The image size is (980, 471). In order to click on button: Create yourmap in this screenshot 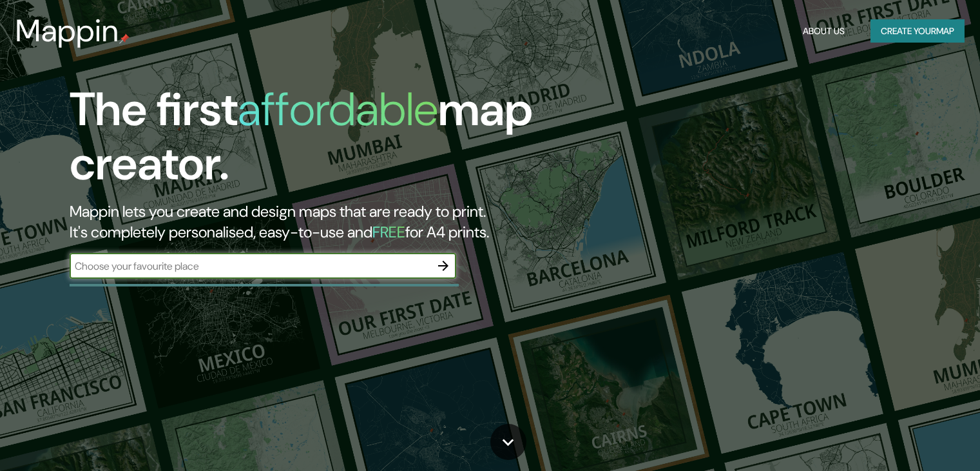, I will do `click(917, 31)`.